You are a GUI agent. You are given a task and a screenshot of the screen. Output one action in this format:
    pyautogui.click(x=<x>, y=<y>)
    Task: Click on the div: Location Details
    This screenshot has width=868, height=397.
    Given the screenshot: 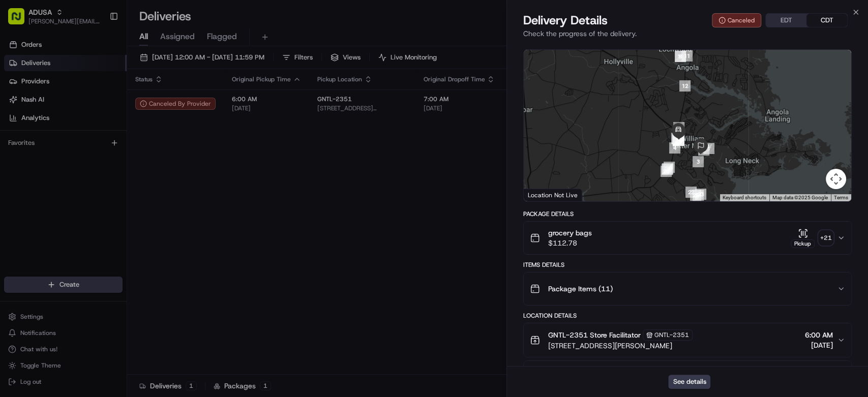 What is the action you would take?
    pyautogui.click(x=687, y=316)
    